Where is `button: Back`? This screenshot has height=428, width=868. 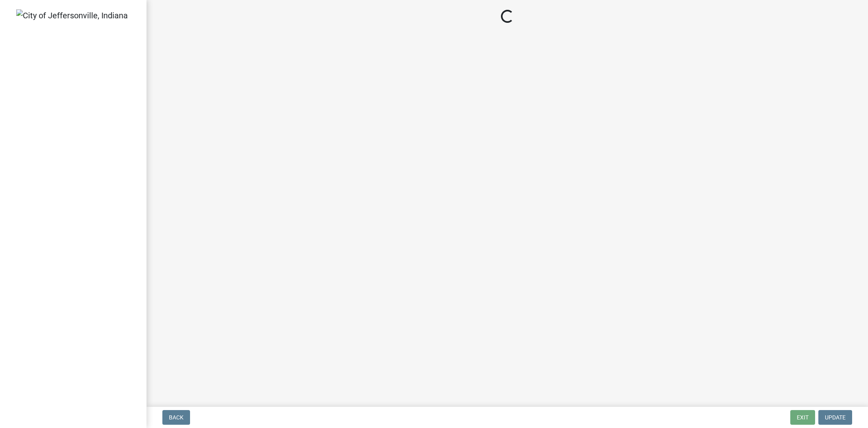
button: Back is located at coordinates (177, 418).